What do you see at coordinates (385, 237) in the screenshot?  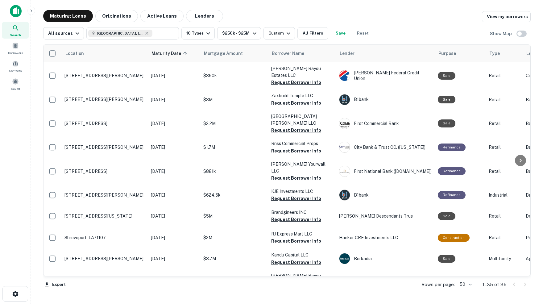 I see `p: Hanker CRE Investments LLC` at bounding box center [385, 237].